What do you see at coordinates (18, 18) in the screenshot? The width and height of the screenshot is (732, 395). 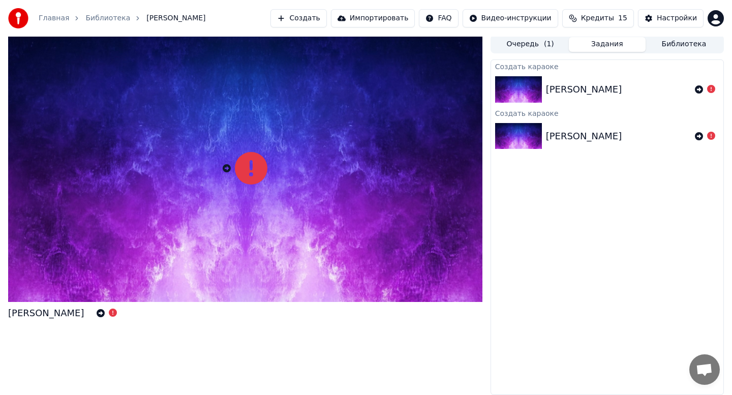 I see `img: youka` at bounding box center [18, 18].